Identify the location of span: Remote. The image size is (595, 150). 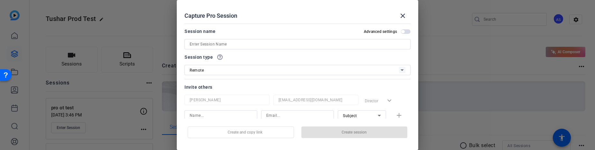
(197, 70).